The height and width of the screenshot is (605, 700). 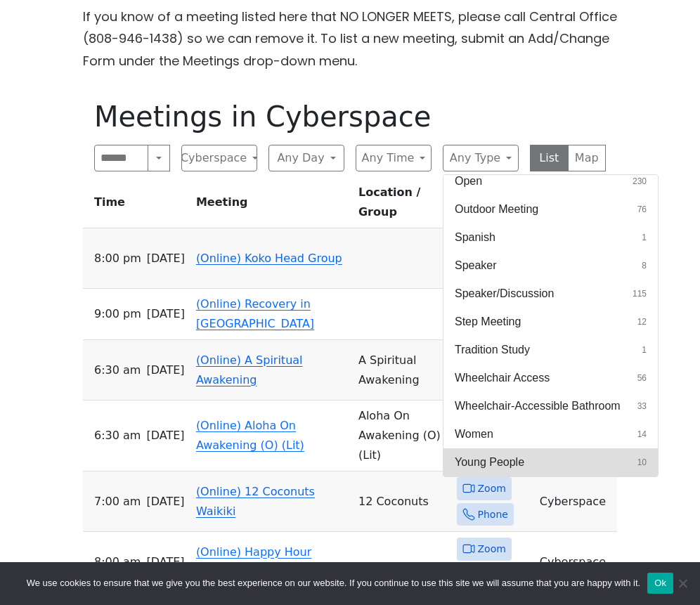 I want to click on button: Cyberspace, so click(x=219, y=158).